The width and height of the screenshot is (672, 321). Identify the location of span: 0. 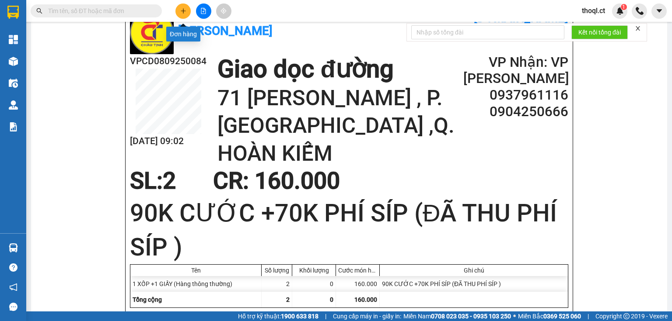
(331, 300).